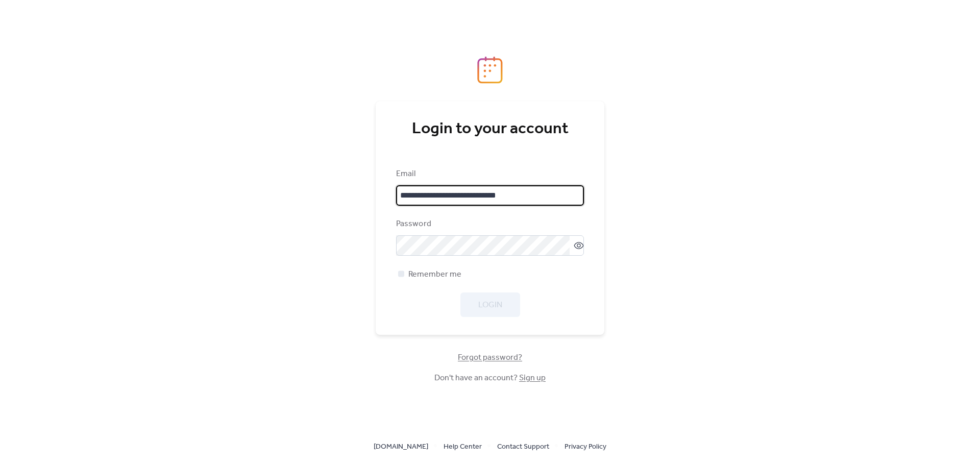 This screenshot has height=465, width=980. I want to click on a: Sign up, so click(532, 378).